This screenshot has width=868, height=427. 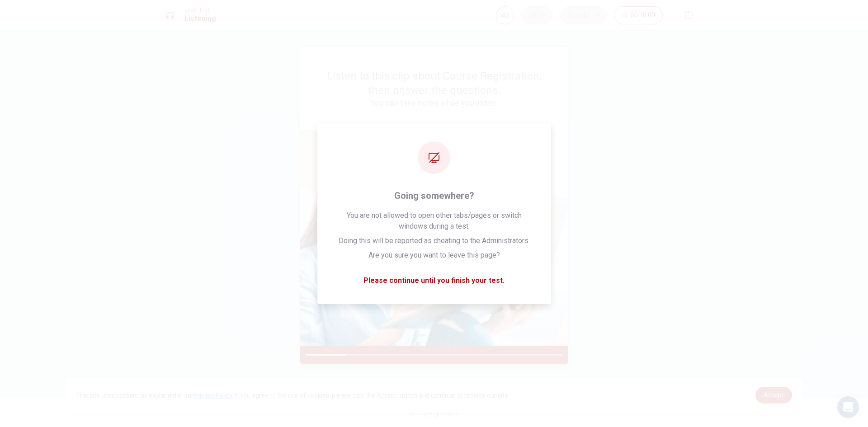 I want to click on span: This site uses cookies, as explained in our . If you agree to the use of cookies, please click th..., so click(x=292, y=396).